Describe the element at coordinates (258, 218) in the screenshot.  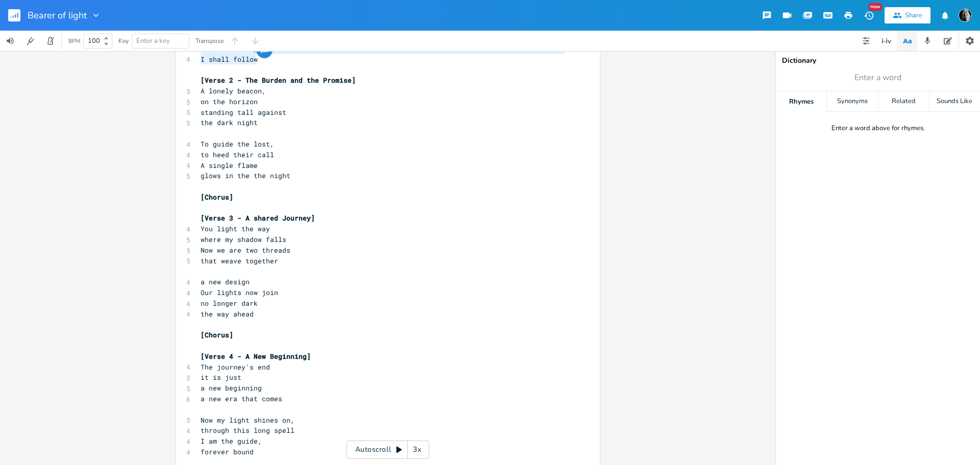
I see `span: [Verse 3 - A shared Journey]` at that location.